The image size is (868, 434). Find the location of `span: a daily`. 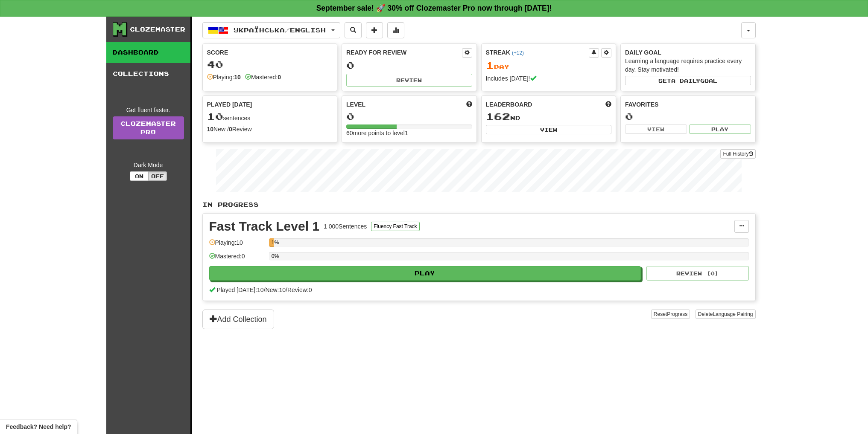

span: a daily is located at coordinates (685, 81).